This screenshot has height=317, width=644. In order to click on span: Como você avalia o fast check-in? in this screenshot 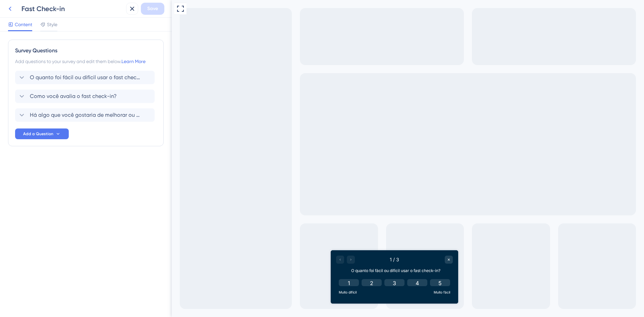, I will do `click(73, 96)`.